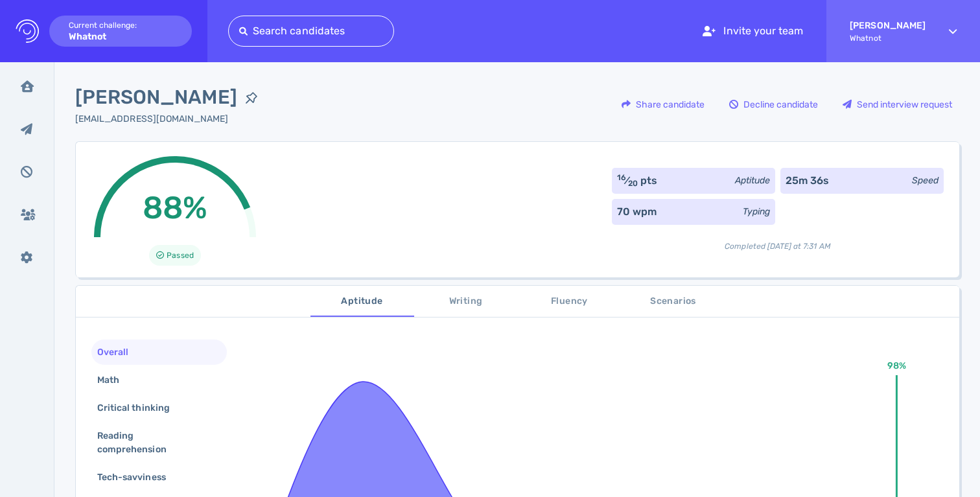 This screenshot has width=980, height=497. What do you see at coordinates (924, 180) in the screenshot?
I see `div: Speed` at bounding box center [924, 180].